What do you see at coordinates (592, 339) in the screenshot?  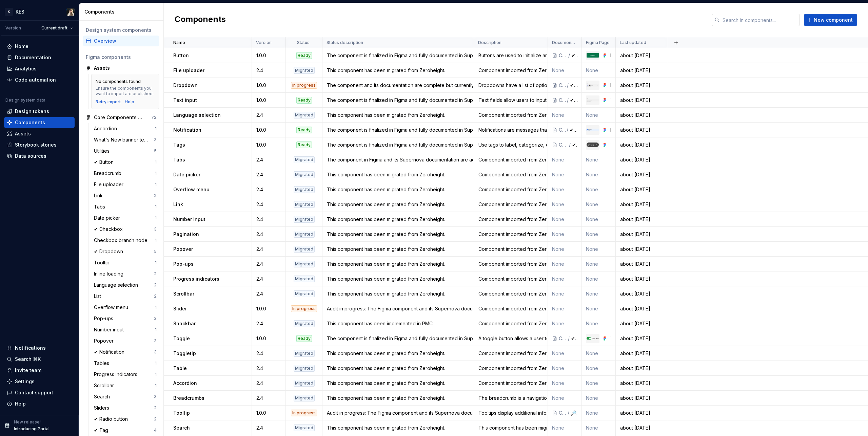 I see `img: Toggle + Label` at bounding box center [592, 339].